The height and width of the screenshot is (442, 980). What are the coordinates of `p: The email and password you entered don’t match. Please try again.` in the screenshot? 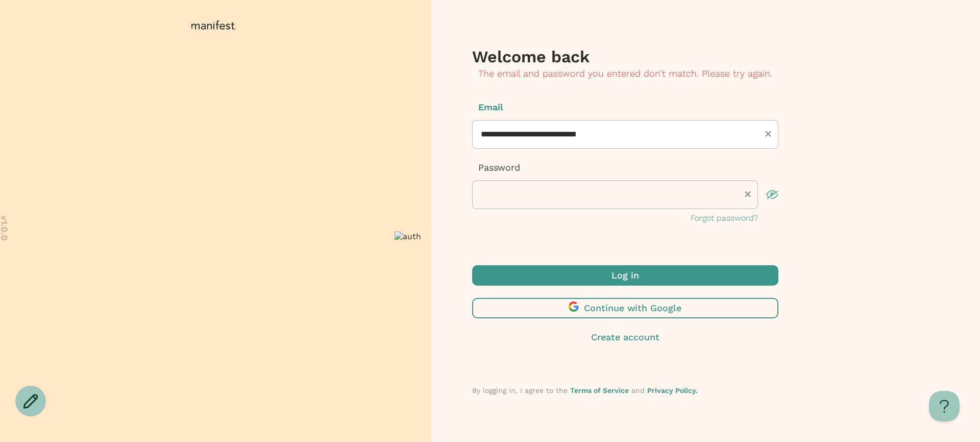 It's located at (625, 73).